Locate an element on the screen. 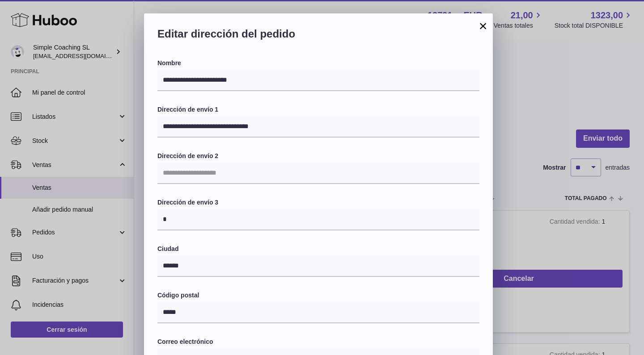  label: Código postal is located at coordinates (319, 295).